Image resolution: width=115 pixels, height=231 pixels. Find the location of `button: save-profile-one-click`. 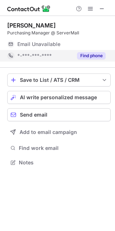

button: save-profile-one-click is located at coordinates (59, 80).